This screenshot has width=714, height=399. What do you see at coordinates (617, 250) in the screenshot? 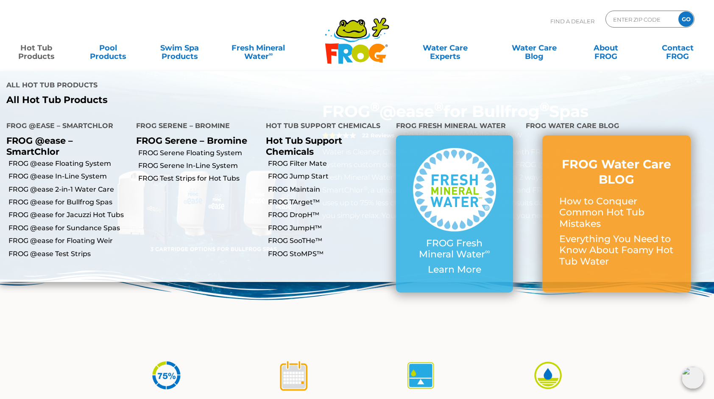
I see `p: Everything You Need to Know About Foamy Hot Tub Water` at bounding box center [617, 250].